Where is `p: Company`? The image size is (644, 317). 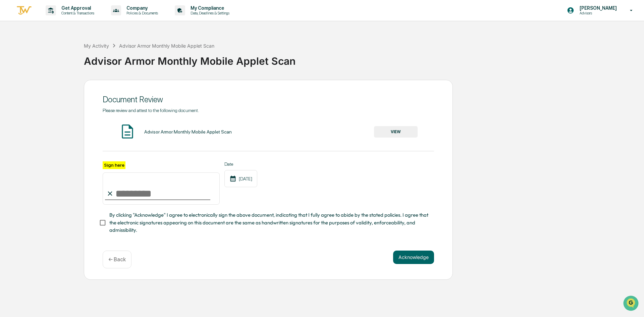
p: Company is located at coordinates (141, 8).